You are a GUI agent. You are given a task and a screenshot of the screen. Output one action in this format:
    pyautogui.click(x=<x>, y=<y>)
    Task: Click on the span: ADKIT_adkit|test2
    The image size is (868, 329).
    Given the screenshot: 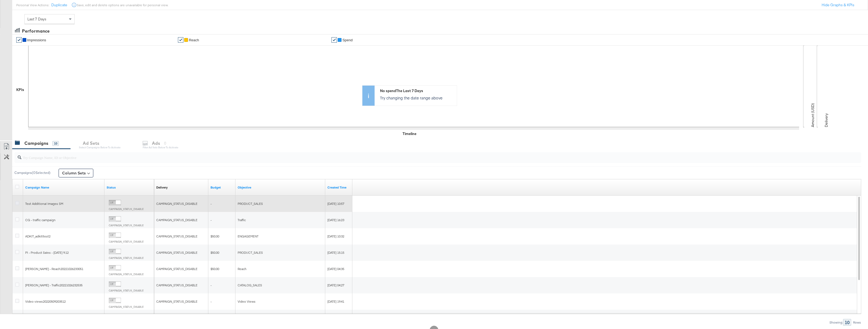 What is the action you would take?
    pyautogui.click(x=37, y=236)
    